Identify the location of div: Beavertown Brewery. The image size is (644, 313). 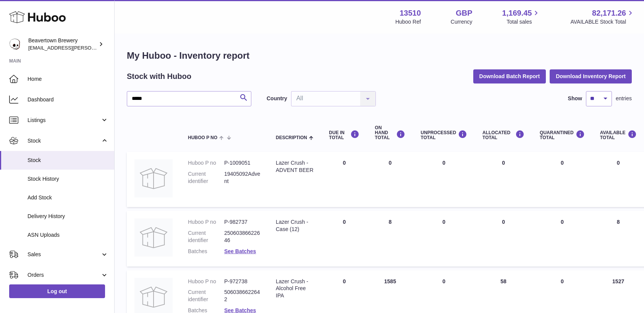
(63, 44).